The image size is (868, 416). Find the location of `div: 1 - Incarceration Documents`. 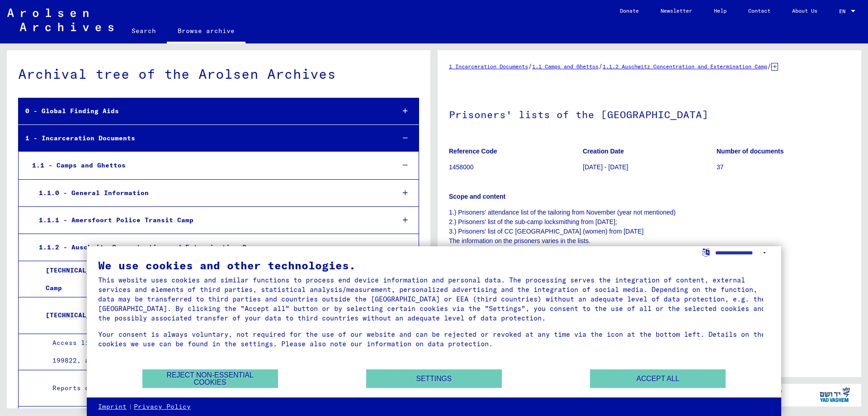

div: 1 - Incarceration Documents is located at coordinates (203, 138).